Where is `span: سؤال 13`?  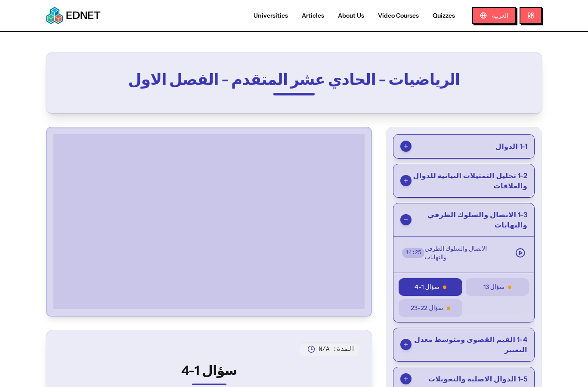
span: سؤال 13 is located at coordinates (494, 287).